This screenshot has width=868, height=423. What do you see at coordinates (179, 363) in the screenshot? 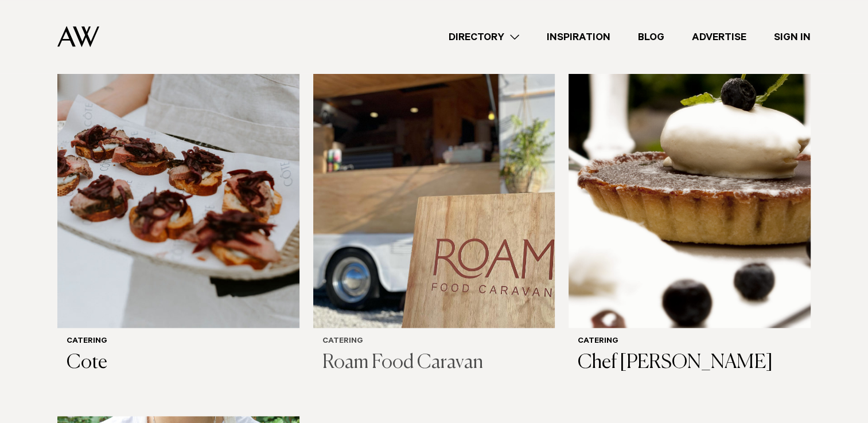
I see `h3: Cote` at bounding box center [179, 363].